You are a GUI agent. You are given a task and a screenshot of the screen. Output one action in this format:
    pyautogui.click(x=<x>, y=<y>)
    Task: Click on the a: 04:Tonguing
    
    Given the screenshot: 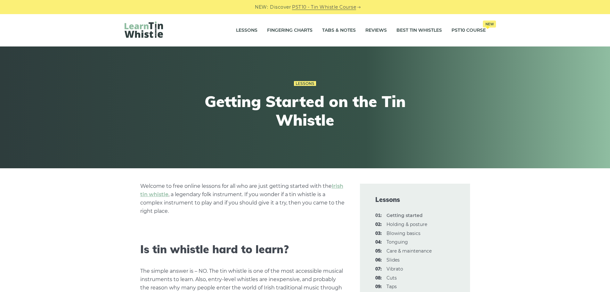 What is the action you would take?
    pyautogui.click(x=397, y=242)
    